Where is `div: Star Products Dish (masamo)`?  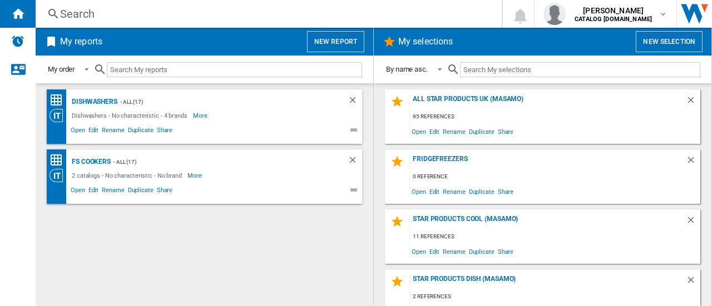
div: Star Products Dish (masamo) is located at coordinates (548, 283).